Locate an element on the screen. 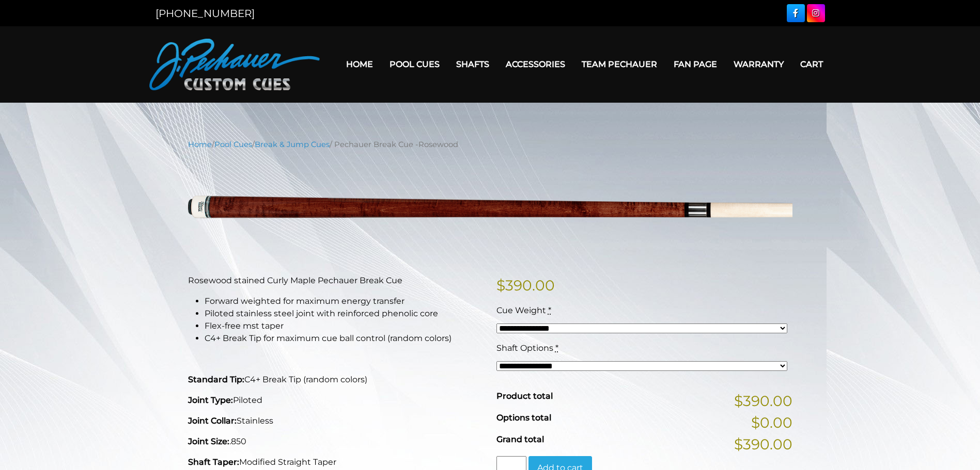  span: Grand total is located at coordinates (520, 439).